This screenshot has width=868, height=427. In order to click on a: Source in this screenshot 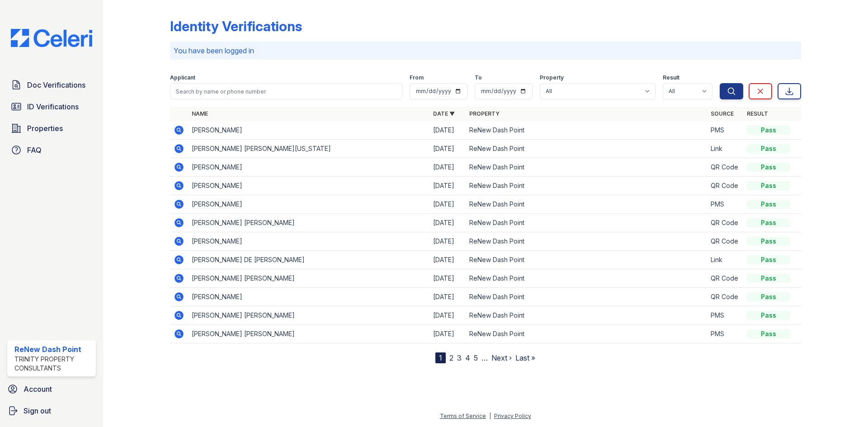, I will do `click(722, 113)`.